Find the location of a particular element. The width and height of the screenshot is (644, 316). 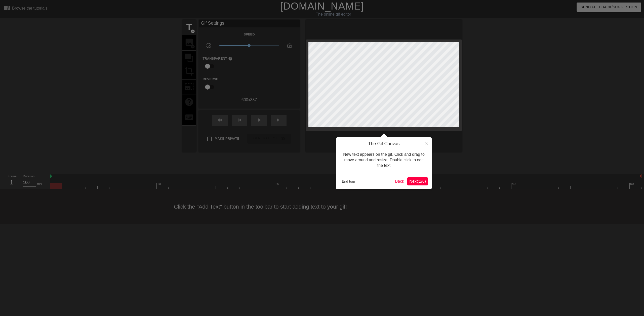

span: Next ( 2 / 6 ) is located at coordinates (418, 181).